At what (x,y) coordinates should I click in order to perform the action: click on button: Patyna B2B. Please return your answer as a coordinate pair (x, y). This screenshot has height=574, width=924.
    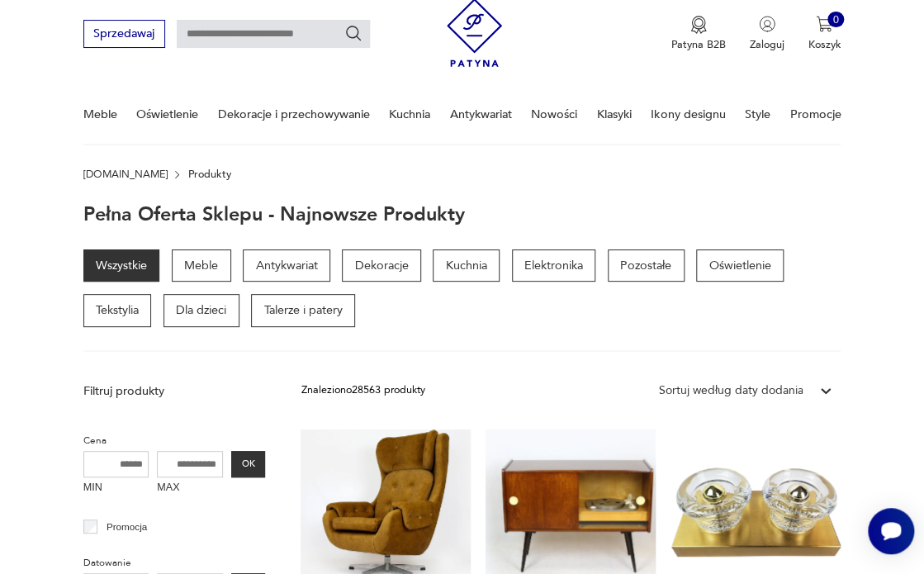
    Looking at the image, I should click on (699, 34).